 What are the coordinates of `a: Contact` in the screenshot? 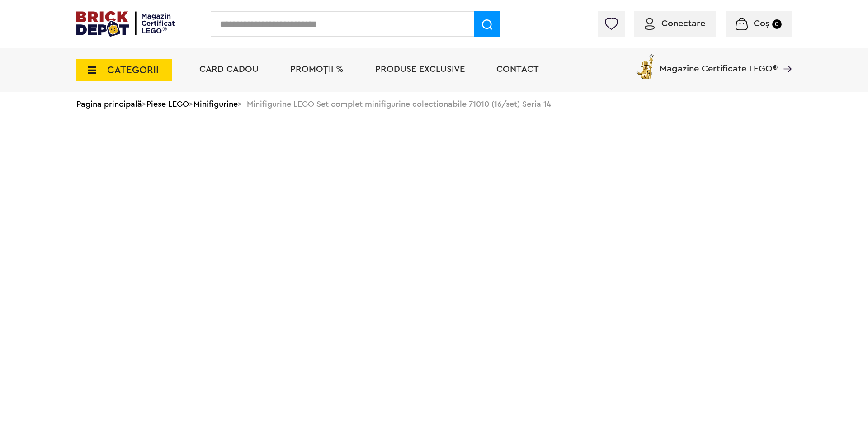 It's located at (518, 69).